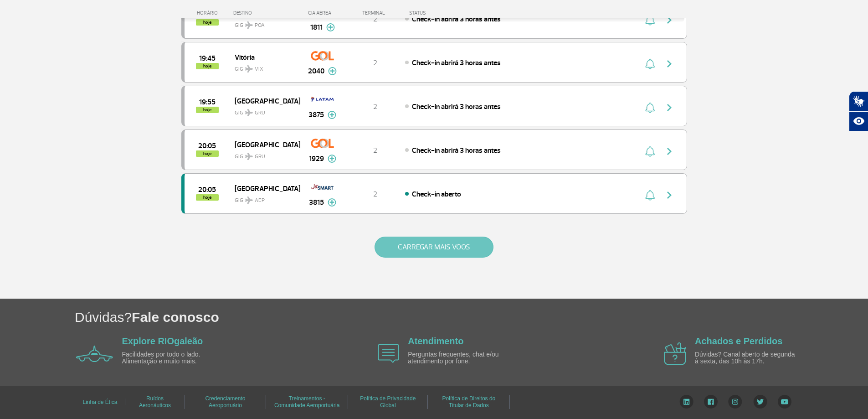  I want to click on div: Plugin de acessibilidade da Hand Talk., so click(858, 111).